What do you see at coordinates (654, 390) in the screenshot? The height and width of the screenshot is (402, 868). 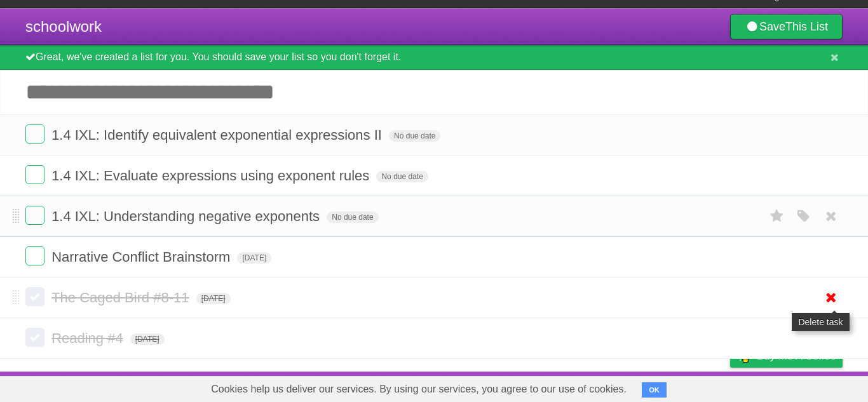 I see `button: OK` at bounding box center [654, 390].